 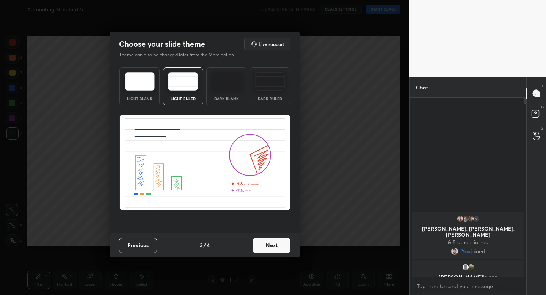 I want to click on div: grid, so click(x=468, y=244).